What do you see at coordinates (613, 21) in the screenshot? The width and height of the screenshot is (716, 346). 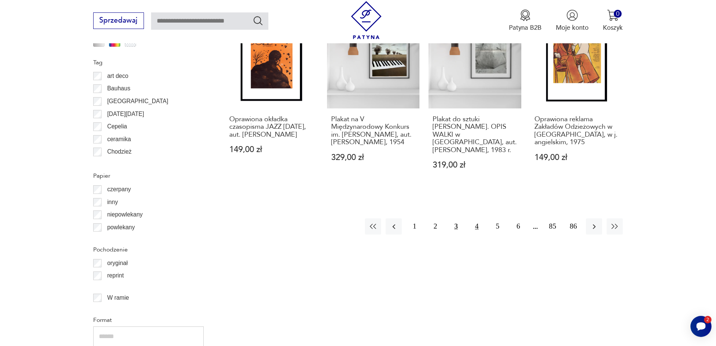 I see `button: 0Koszyk` at bounding box center [613, 21].